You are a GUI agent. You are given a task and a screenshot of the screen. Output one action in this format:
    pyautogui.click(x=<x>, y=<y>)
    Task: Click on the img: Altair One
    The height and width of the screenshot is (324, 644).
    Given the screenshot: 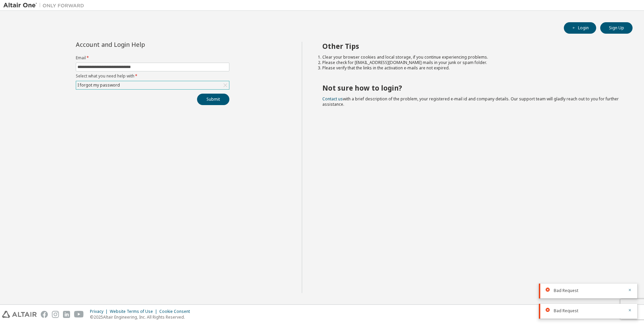 What is the action you would take?
    pyautogui.click(x=46, y=6)
    